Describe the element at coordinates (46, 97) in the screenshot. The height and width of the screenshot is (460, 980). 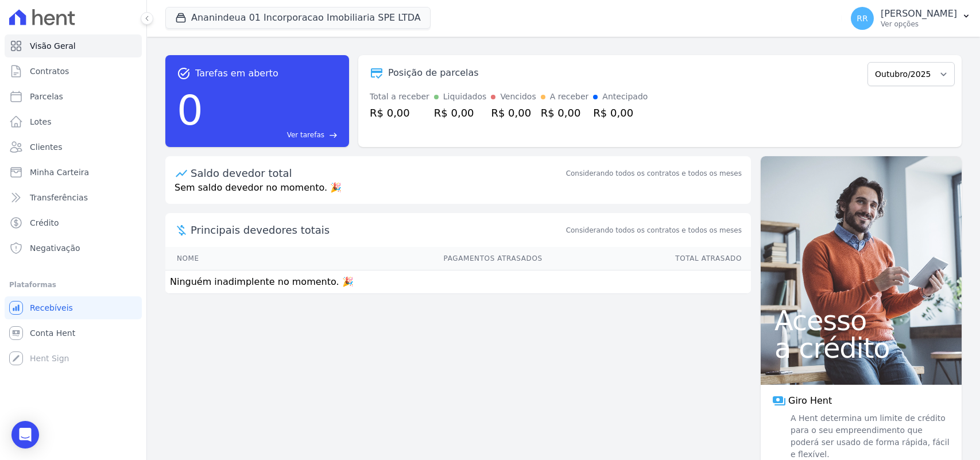
I see `span: Parcelas` at that location.